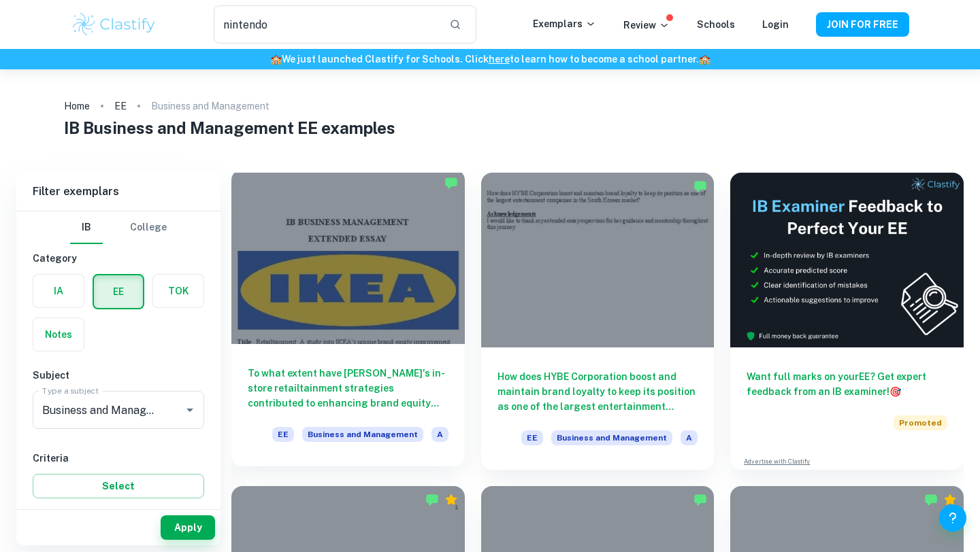 The height and width of the screenshot is (552, 980). What do you see at coordinates (646, 25) in the screenshot?
I see `p: Review` at bounding box center [646, 25].